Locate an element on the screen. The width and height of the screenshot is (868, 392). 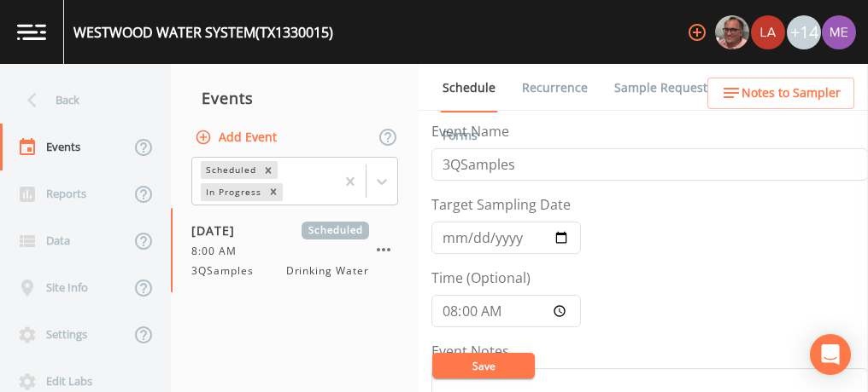
div: Scheduled is located at coordinates (230, 170).